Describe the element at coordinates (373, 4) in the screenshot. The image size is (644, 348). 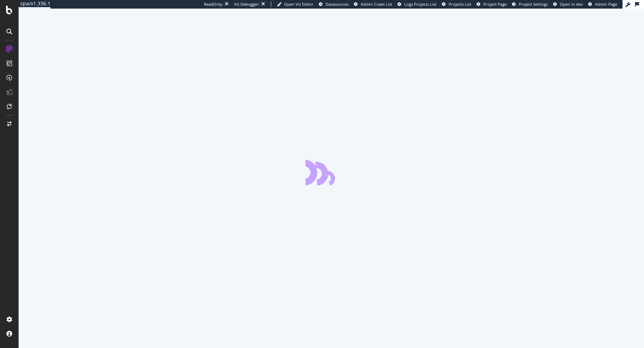
I see `a: Admin Crawl List` at that location.